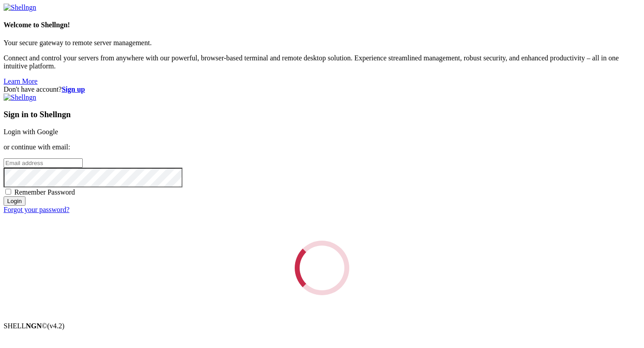  Describe the element at coordinates (322, 25) in the screenshot. I see `h4: Welcome to Shellngn!` at that location.